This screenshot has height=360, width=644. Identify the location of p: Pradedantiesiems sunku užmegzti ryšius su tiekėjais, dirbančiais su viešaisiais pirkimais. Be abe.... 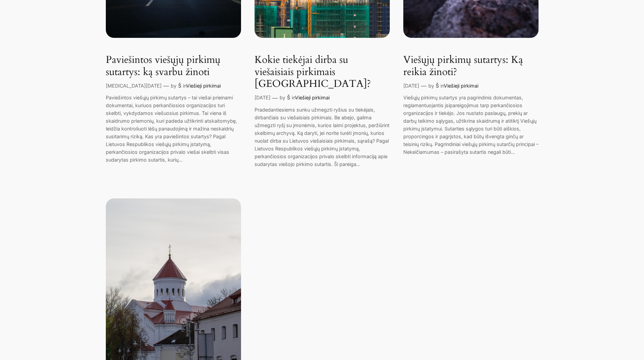
(322, 137).